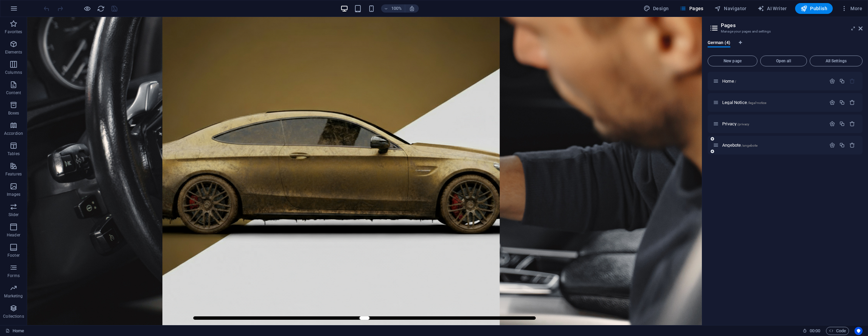  What do you see at coordinates (784, 61) in the screenshot?
I see `button: Open all` at bounding box center [784, 61].